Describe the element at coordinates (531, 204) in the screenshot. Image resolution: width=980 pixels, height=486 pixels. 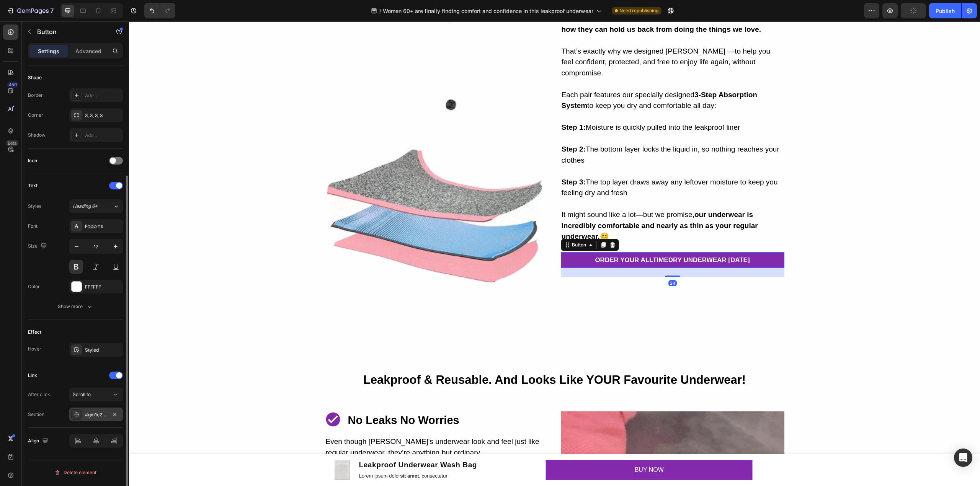
I see `strong: our underwear is incredibly comfortable and nearly as thin as your regular underwear.` at that location.